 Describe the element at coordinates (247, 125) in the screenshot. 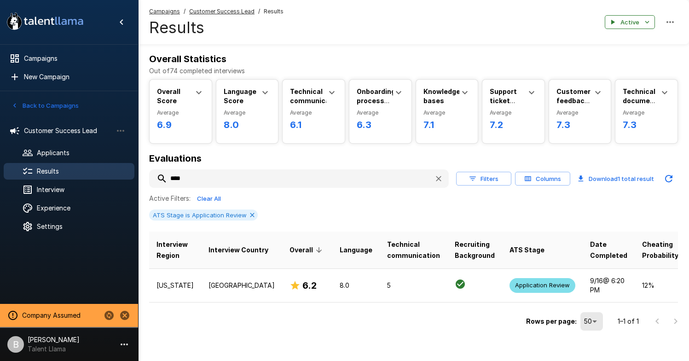

I see `h6: 8.0` at that location.